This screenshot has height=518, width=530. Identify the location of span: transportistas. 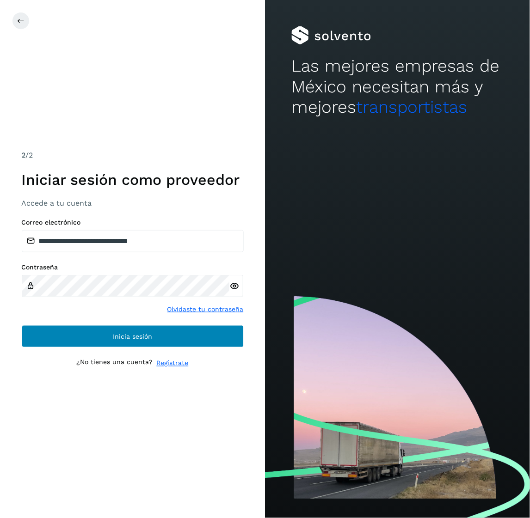
(411, 107).